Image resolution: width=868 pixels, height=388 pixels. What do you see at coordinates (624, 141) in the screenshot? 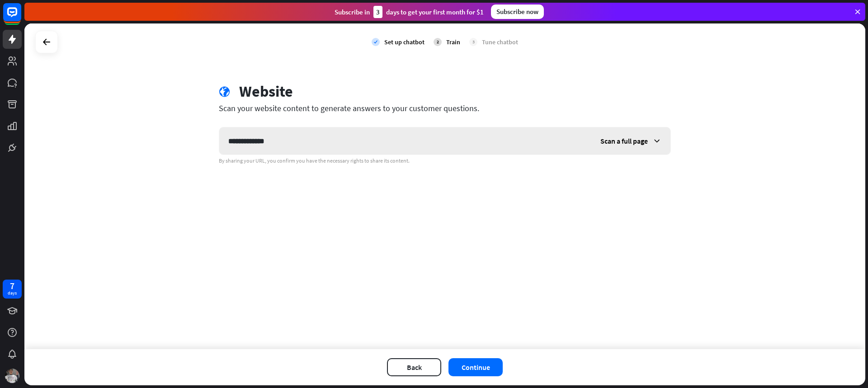
I see `span: Scan a full page` at bounding box center [624, 141].